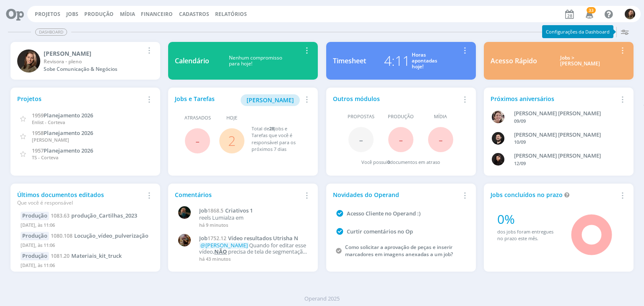 Image resolution: width=644 pixels, height=306 pixels. I want to click on img: A, so click(185, 241).